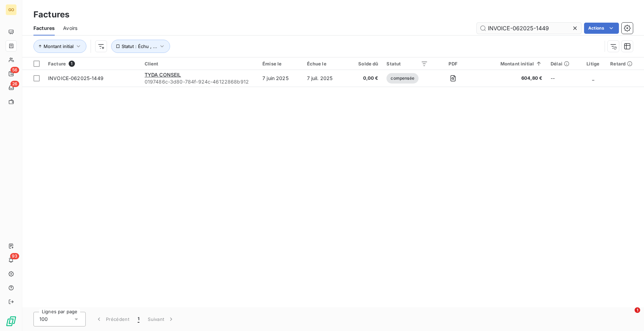 The image size is (644, 331). What do you see at coordinates (199, 82) in the screenshot?
I see `span: 0197486c-3d80-784f-924c-46122868b912` at bounding box center [199, 82].